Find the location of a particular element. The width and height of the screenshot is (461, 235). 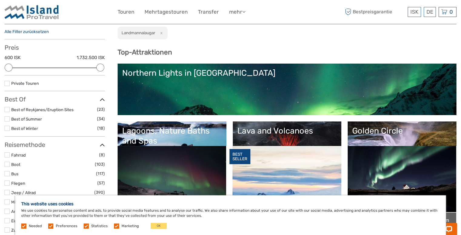

div: Lagoons, Nature Baths and Spas is located at coordinates (172, 136).